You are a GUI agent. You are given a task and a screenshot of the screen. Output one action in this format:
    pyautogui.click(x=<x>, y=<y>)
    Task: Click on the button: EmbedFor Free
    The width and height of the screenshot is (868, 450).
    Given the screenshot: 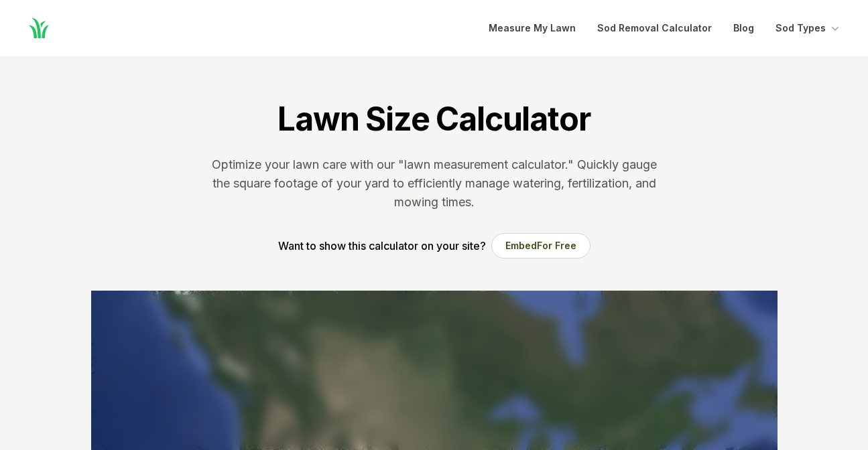 What is the action you would take?
    pyautogui.click(x=541, y=246)
    